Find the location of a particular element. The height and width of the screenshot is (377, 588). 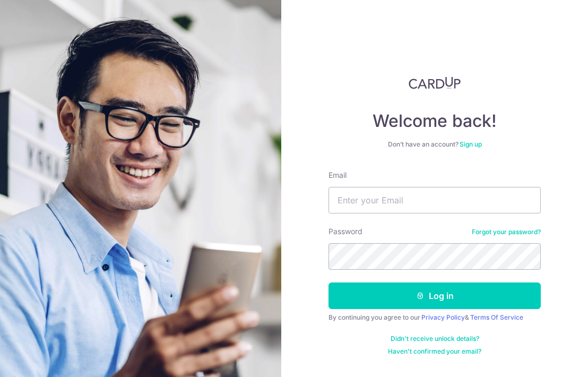

h4: Welcome back! is located at coordinates (434, 121).